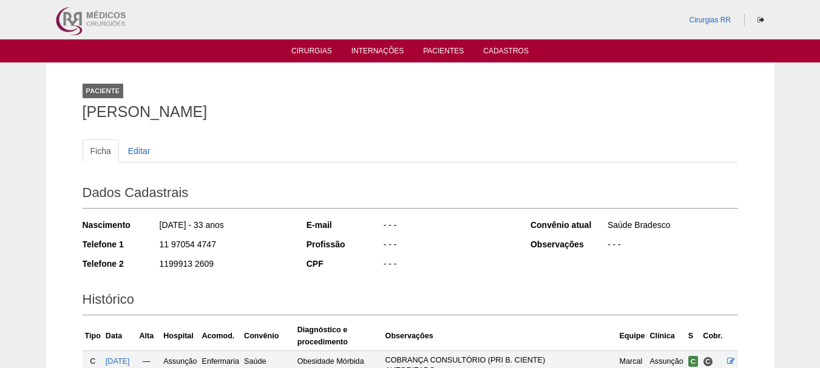  What do you see at coordinates (224, 265) in the screenshot?
I see `div: 1199913 2609` at bounding box center [224, 265].